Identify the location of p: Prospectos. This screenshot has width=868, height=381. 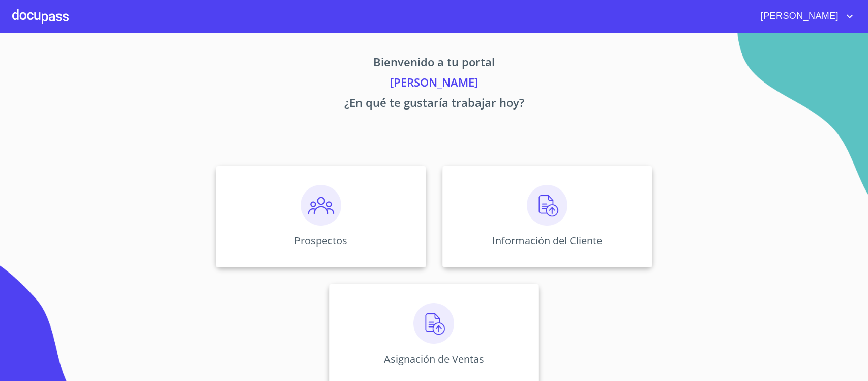
(321, 240).